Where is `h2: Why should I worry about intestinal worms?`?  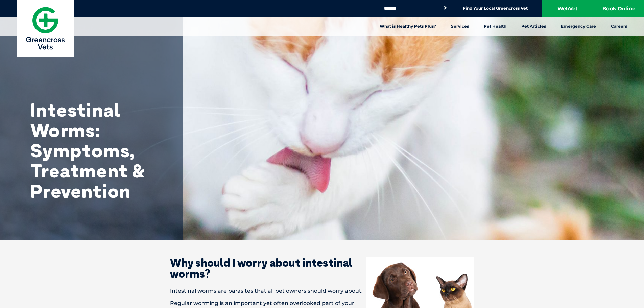
h2: Why should I worry about intestinal worms? is located at coordinates (322, 268).